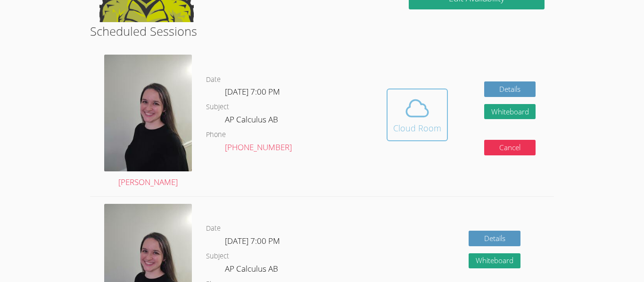 The height and width of the screenshot is (282, 644). I want to click on button: Cloud Room, so click(417, 115).